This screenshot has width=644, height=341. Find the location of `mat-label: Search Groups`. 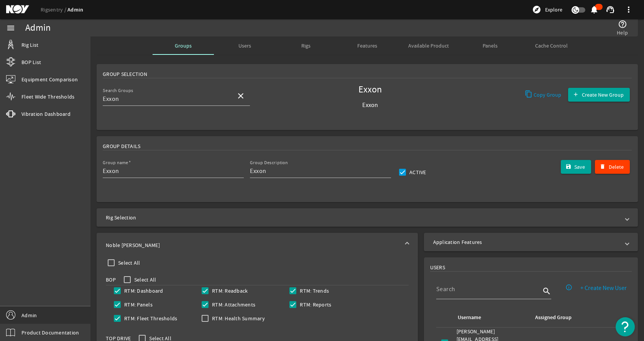

mat-label: Search Groups is located at coordinates (118, 90).